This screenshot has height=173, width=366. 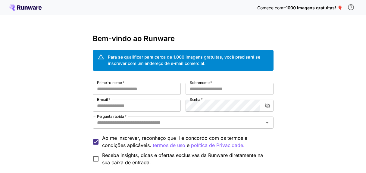 I want to click on font: ~1000 imagens gratuitas! 🎈, so click(x=313, y=8).